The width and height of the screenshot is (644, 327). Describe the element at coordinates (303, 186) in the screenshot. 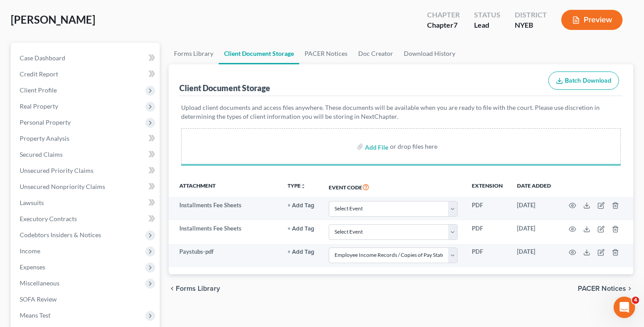

I see `i: unfold_more` at that location.